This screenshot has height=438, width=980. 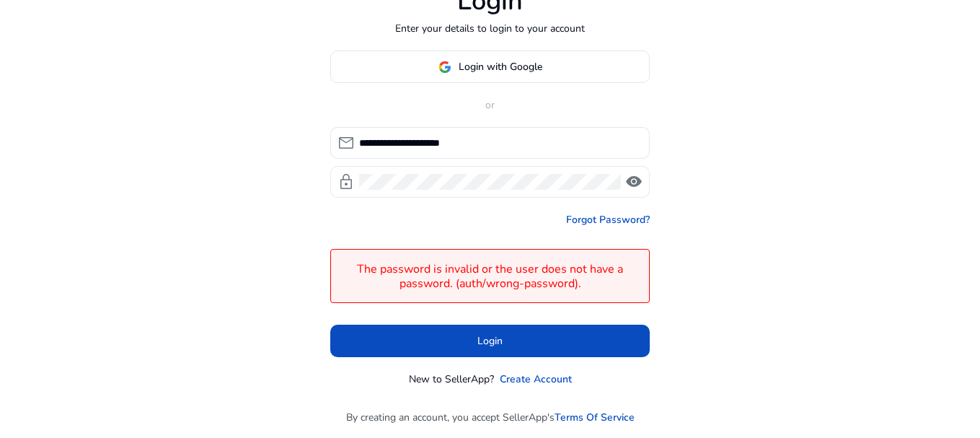 What do you see at coordinates (346, 182) in the screenshot?
I see `span: lock` at bounding box center [346, 182].